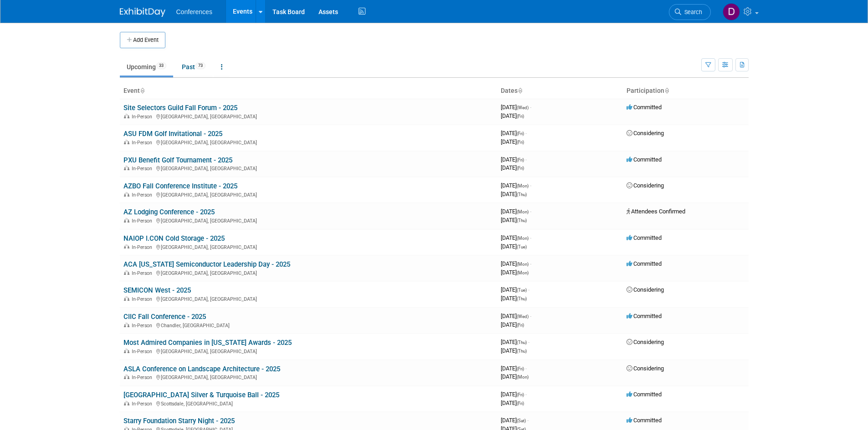 The height and width of the screenshot is (430, 868). What do you see at coordinates (142, 91) in the screenshot?
I see `a: Sort by Event Name` at bounding box center [142, 91].